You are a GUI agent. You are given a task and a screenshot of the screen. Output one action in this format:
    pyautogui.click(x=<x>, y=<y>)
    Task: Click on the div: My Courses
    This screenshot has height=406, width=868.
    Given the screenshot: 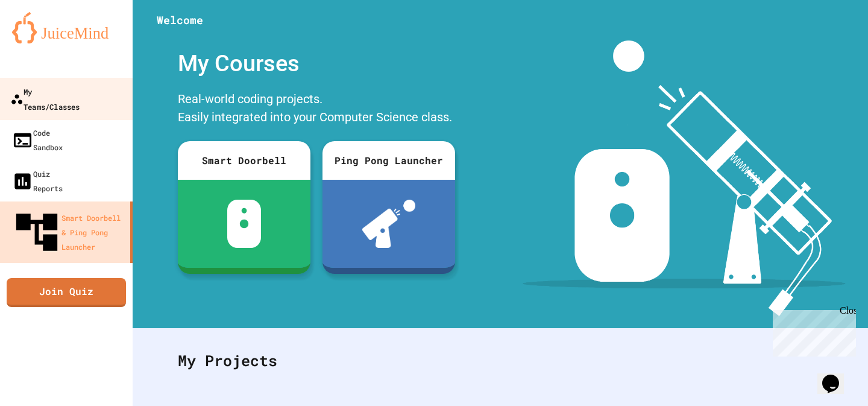 What is the action you would take?
    pyautogui.click(x=316, y=64)
    